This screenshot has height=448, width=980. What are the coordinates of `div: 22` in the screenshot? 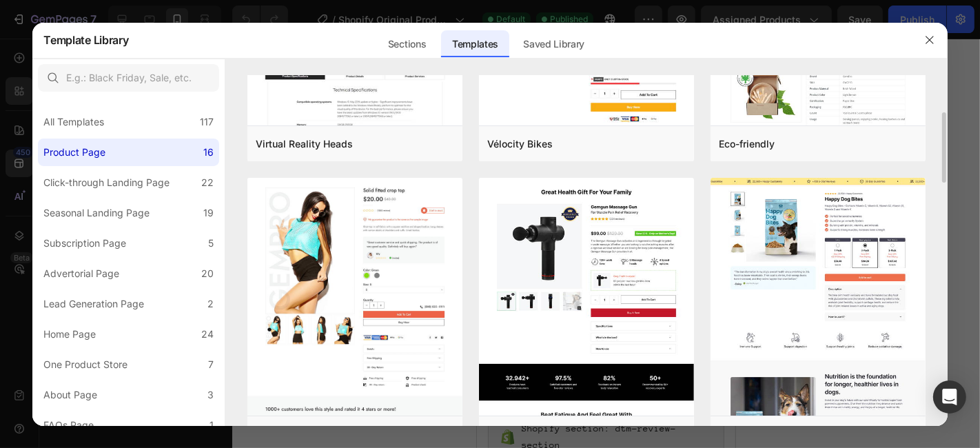 It's located at (207, 182).